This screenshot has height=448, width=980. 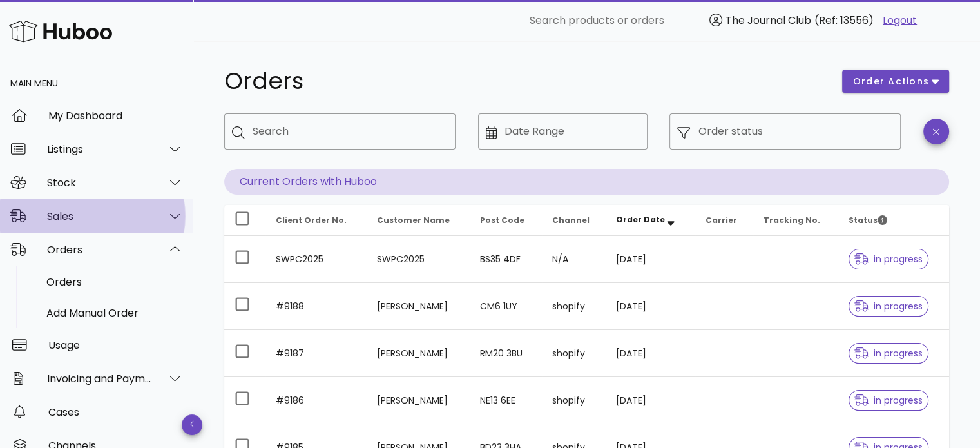 What do you see at coordinates (640, 219) in the screenshot?
I see `span: Order Date` at bounding box center [640, 219].